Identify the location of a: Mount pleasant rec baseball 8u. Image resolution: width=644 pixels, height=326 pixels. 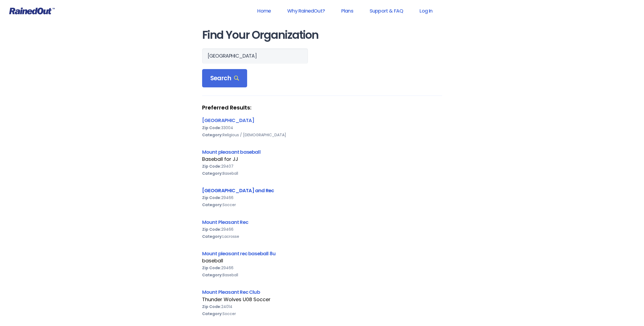
(239, 253).